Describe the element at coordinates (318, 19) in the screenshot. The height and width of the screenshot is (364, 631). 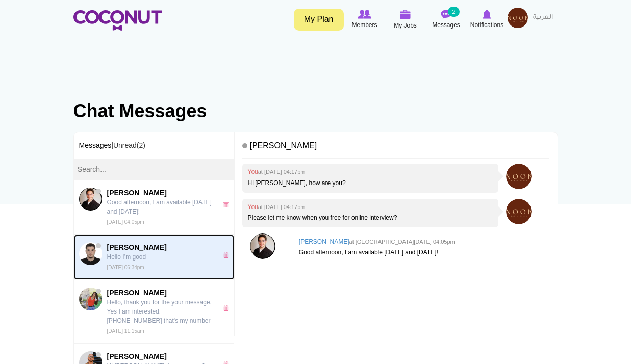
I see `a: My Plan` at that location.